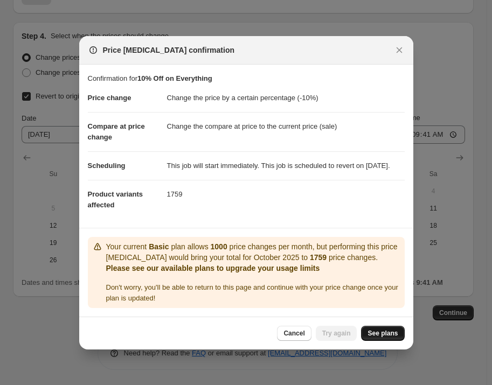 This screenshot has height=385, width=492. What do you see at coordinates (158, 247) in the screenshot?
I see `b: Basic` at bounding box center [158, 247].